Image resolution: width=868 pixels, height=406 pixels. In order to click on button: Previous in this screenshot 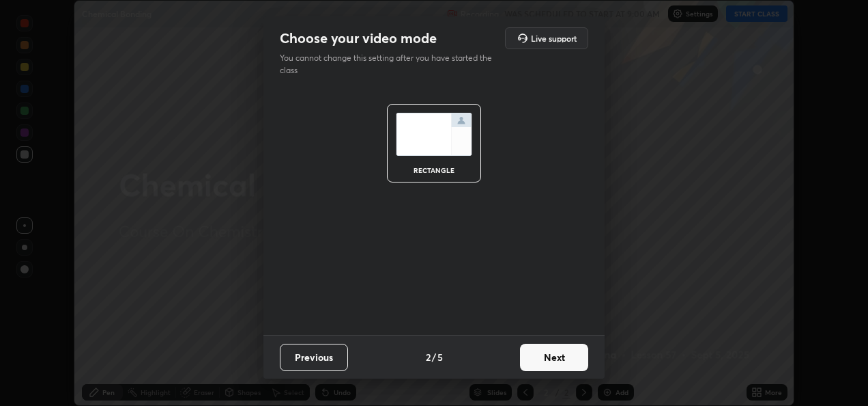, I will do `click(314, 357)`.